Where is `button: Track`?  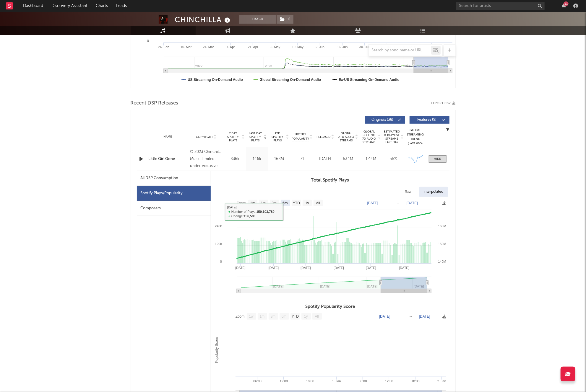
button: Track is located at coordinates (257, 19).